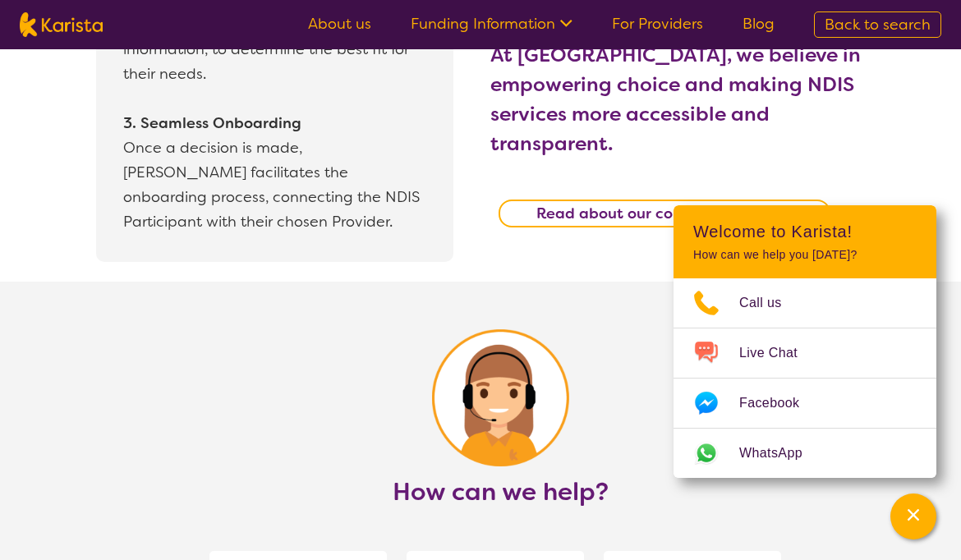 Image resolution: width=961 pixels, height=560 pixels. What do you see at coordinates (60, 24) in the screenshot?
I see `img: Karista logo` at bounding box center [60, 24].